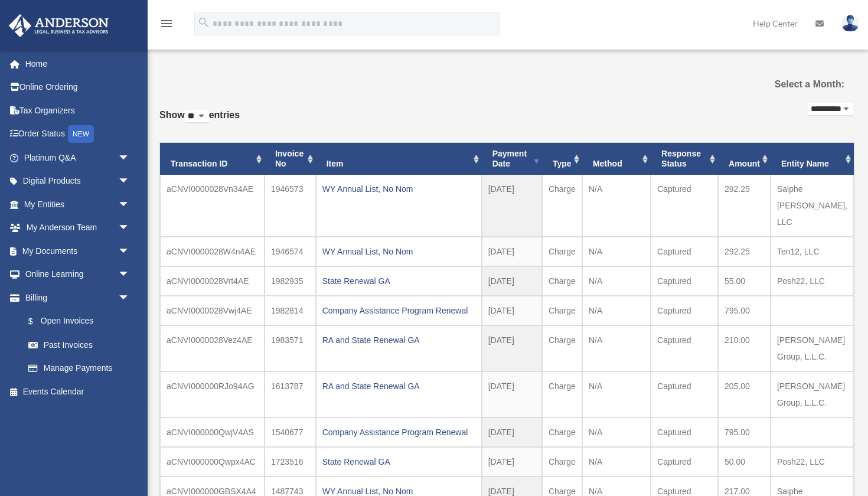  What do you see at coordinates (512, 159) in the screenshot?
I see `th: Payment Date: activate to sort column ascending` at bounding box center [512, 159].